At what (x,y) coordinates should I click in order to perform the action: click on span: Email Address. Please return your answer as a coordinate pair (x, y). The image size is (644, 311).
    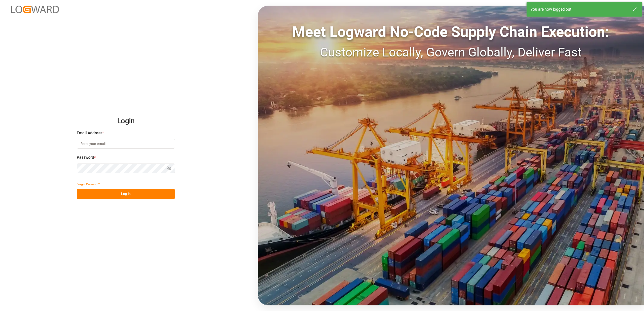
    Looking at the image, I should click on (89, 133).